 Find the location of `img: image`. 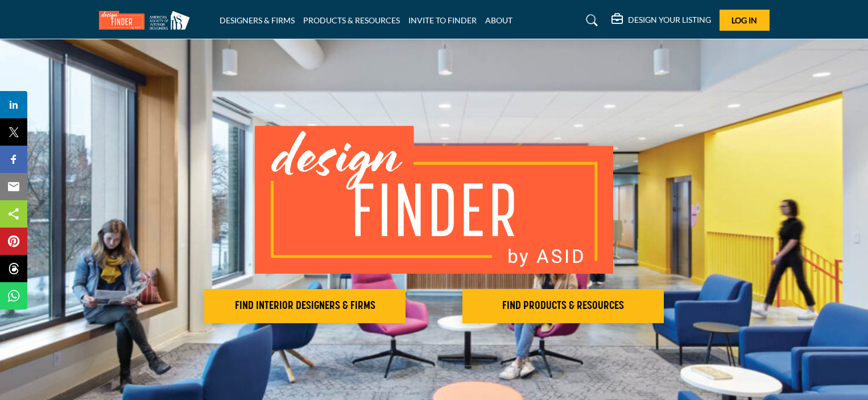

img: image is located at coordinates (434, 200).